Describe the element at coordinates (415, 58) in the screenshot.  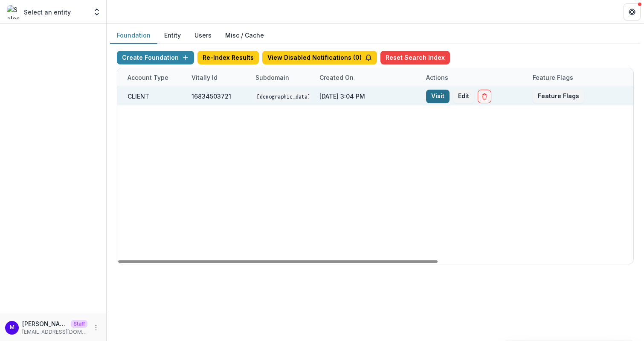
I see `button: Reset Search Index` at that location.